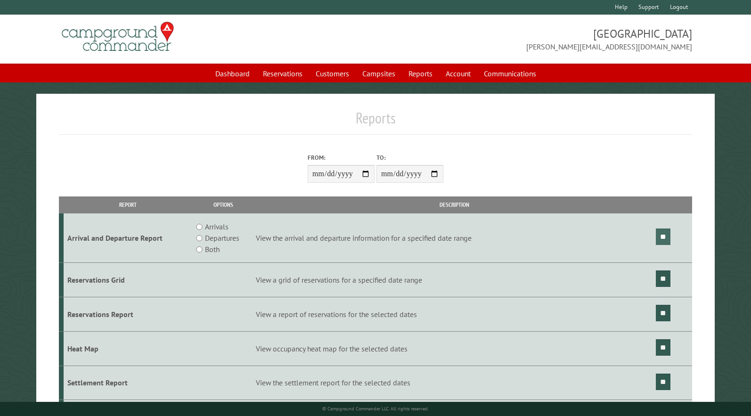 The height and width of the screenshot is (416, 751). What do you see at coordinates (454, 280) in the screenshot?
I see `td: View a grid of reservations for a specified date range` at bounding box center [454, 280].